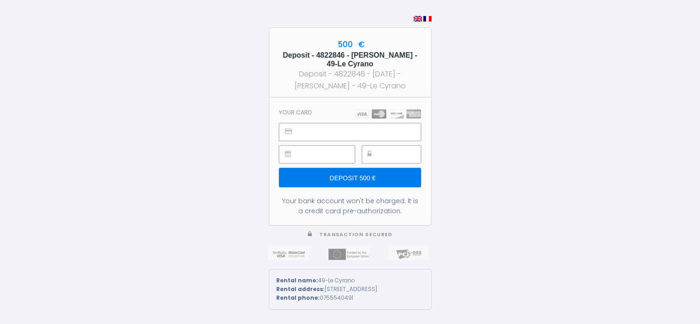 The height and width of the screenshot is (324, 700). I want to click on input: Deposit 500 €, so click(350, 178).